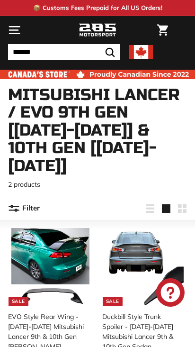 Image resolution: width=195 pixels, height=347 pixels. I want to click on a: Cart, so click(163, 30).